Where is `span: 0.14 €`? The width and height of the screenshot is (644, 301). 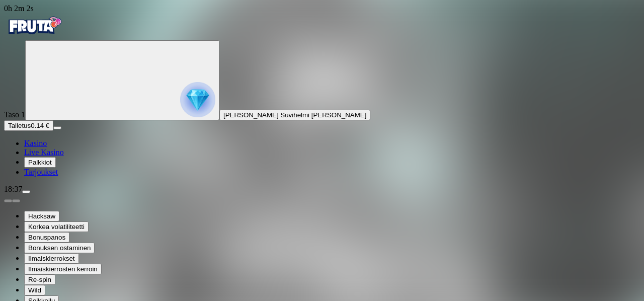
span: 0.14 € is located at coordinates (40, 125).